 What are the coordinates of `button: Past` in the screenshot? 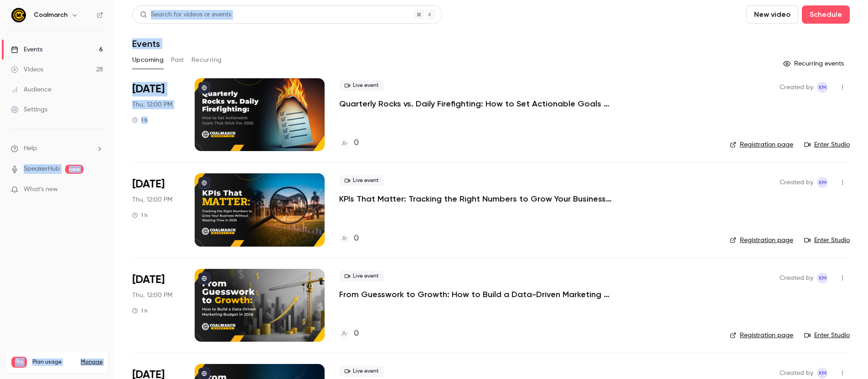 It's located at (177, 60).